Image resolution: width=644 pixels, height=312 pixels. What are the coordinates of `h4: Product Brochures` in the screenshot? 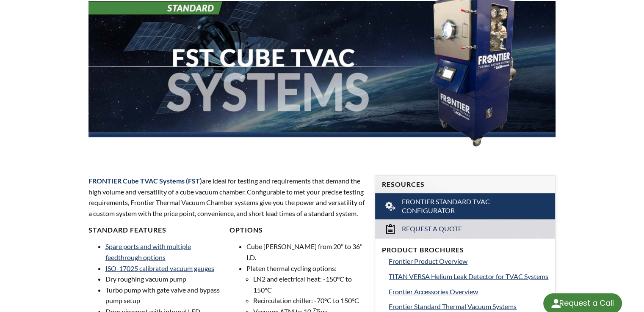 It's located at (465, 250).